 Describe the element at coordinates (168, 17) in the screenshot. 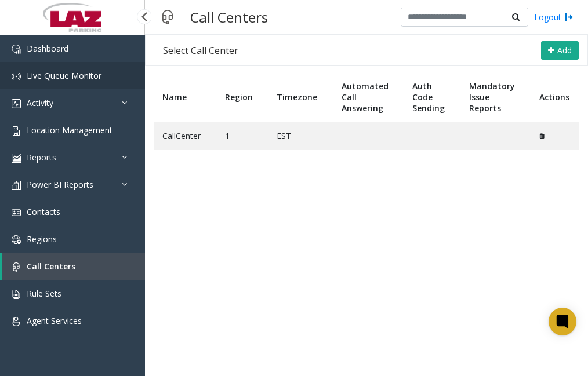

I see `img: pageIcon` at that location.